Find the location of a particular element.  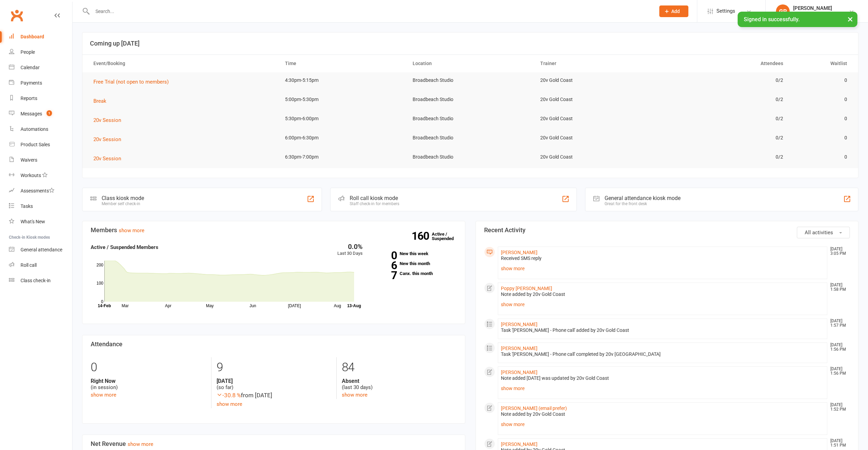

button: Break is located at coordinates (102, 101).